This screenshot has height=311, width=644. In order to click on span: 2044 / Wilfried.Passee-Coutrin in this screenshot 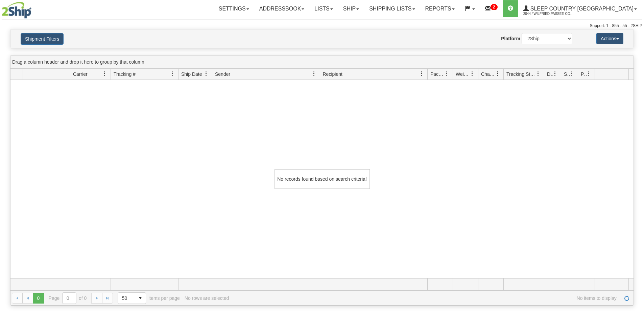, I will do `click(549, 14)`.